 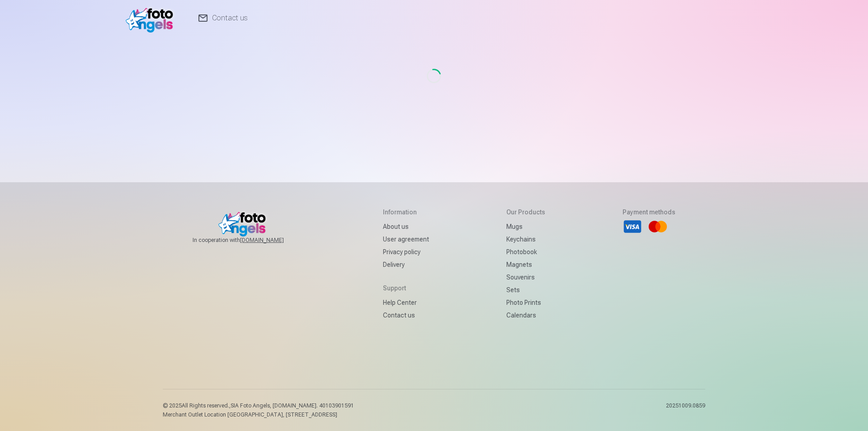 I want to click on h5: Our products, so click(x=526, y=212).